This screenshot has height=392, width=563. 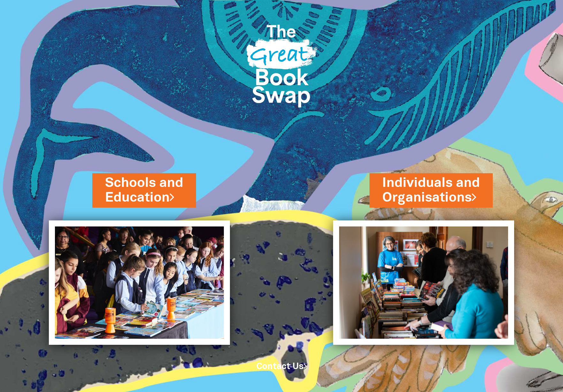 What do you see at coordinates (139, 283) in the screenshot?
I see `img: Schools and Education` at bounding box center [139, 283].